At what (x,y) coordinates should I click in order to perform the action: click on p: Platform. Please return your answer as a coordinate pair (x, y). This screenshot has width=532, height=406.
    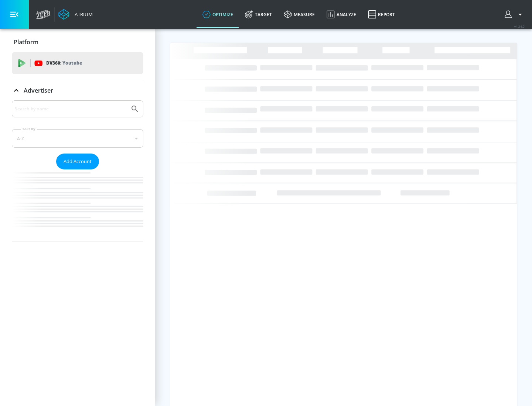
    Looking at the image, I should click on (26, 42).